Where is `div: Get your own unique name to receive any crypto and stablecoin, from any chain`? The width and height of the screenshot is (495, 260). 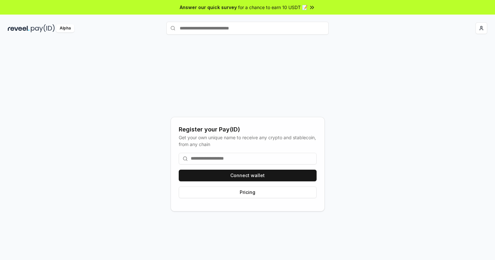
div: Get your own unique name to receive any crypto and stablecoin, from any chain is located at coordinates (247, 141).